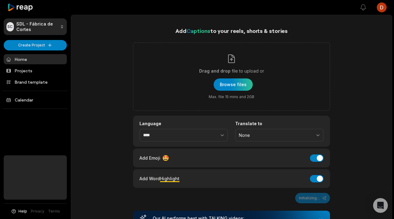 Image resolution: width=394 pixels, height=219 pixels. What do you see at coordinates (54, 211) in the screenshot?
I see `a: Terms` at bounding box center [54, 211].